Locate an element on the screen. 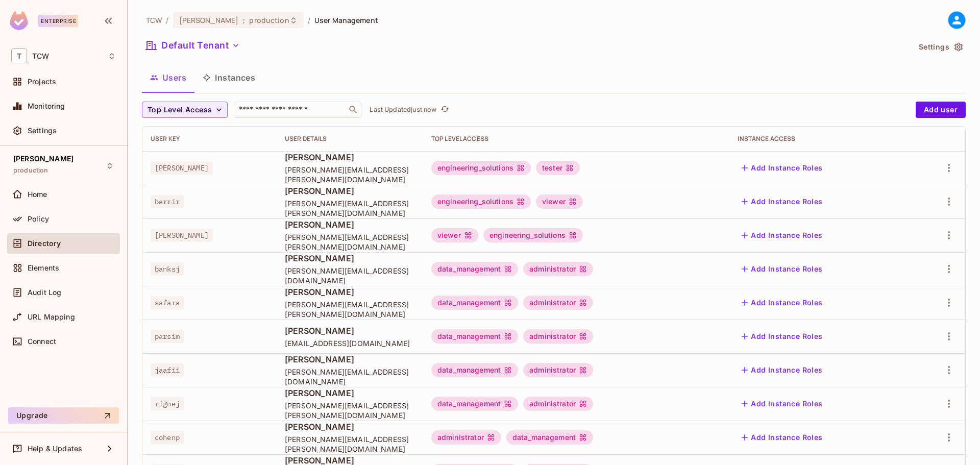 The height and width of the screenshot is (465, 980). div: Instance Access is located at coordinates (819, 139).